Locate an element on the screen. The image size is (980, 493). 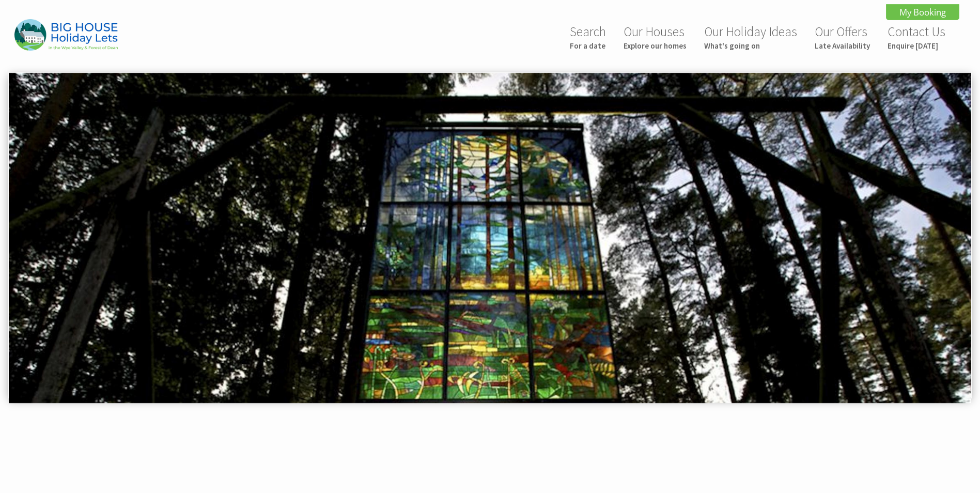
a: My Booking is located at coordinates (923, 12).